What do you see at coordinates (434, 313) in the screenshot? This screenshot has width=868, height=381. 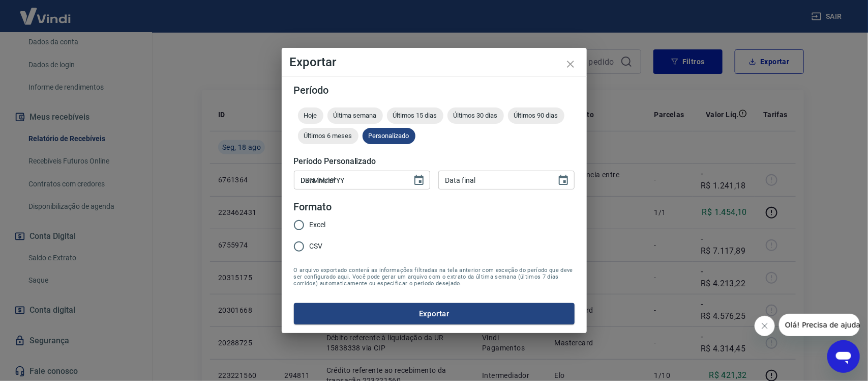 I see `button: Exportar` at bounding box center [434, 313].